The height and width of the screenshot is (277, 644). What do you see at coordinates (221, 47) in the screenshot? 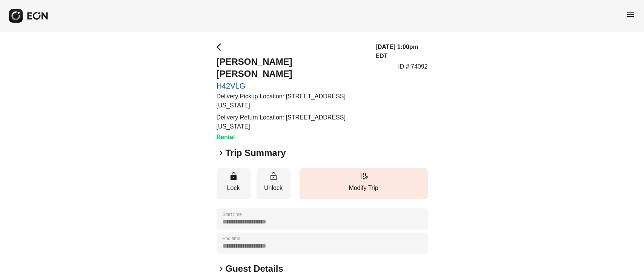
I see `span: arrow_back_ios` at bounding box center [221, 47].